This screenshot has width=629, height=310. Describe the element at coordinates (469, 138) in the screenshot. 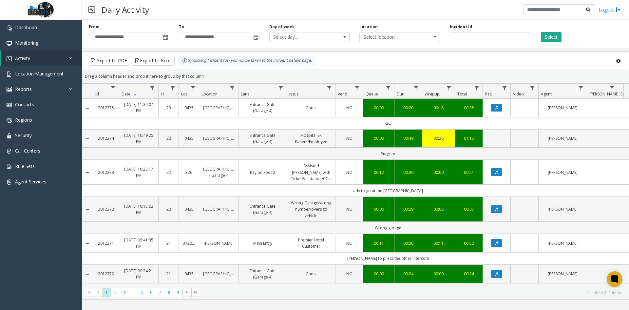

I see `a: 01:15` at that location.